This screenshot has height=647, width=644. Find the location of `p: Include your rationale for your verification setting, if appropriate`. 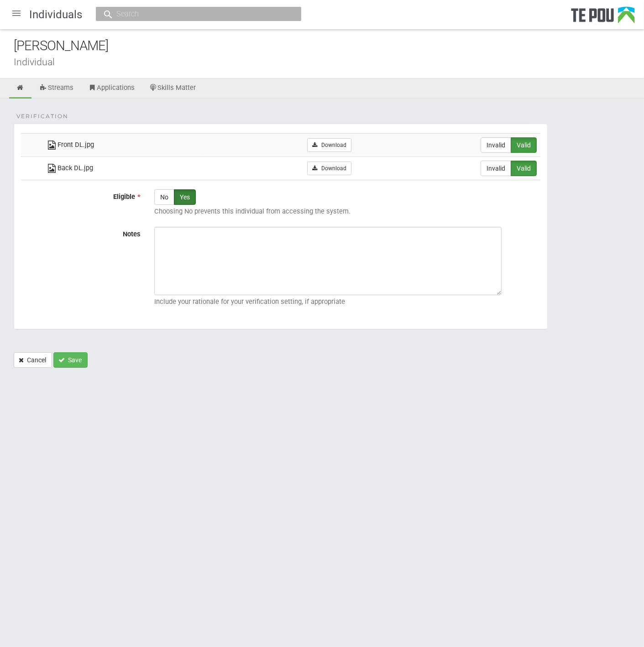

p: Include your rationale for your verification setting, if appropriate is located at coordinates (348, 302).